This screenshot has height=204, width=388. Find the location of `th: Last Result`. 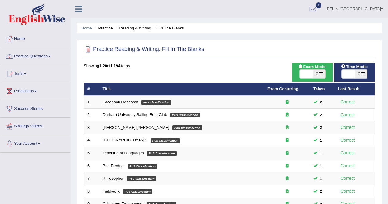

th: Last Result is located at coordinates (354, 89).